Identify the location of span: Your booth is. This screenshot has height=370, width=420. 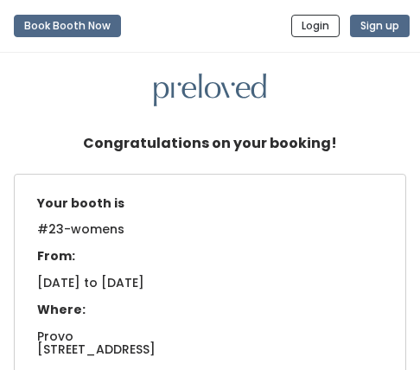
(80, 203).